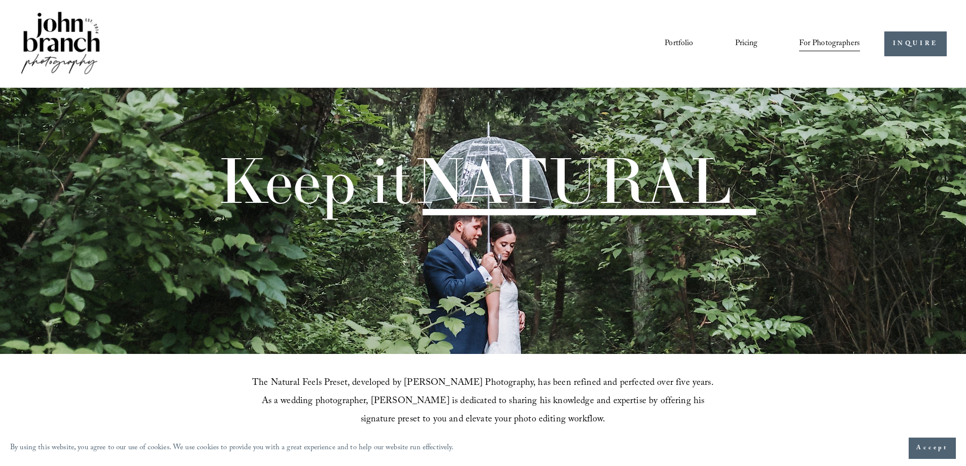 This screenshot has height=466, width=966. What do you see at coordinates (679, 44) in the screenshot?
I see `a: Portfolio` at bounding box center [679, 44].